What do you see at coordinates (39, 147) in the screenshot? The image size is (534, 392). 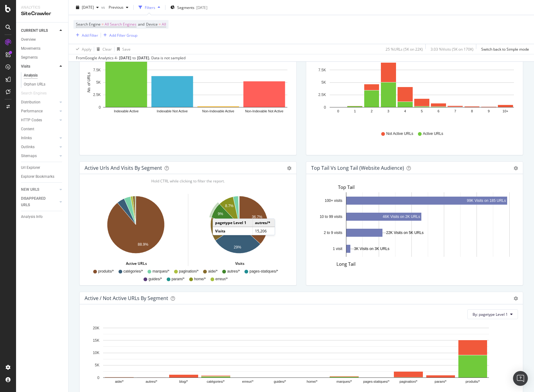 I see `a: Outlinks` at bounding box center [39, 147].